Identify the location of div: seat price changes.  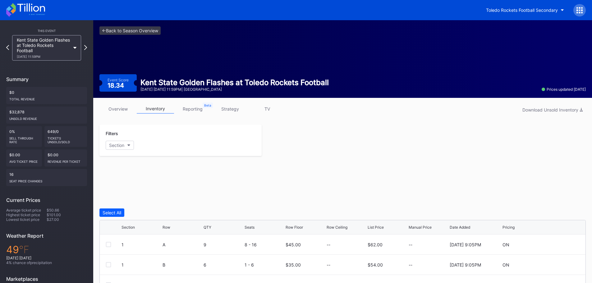
(47, 180).